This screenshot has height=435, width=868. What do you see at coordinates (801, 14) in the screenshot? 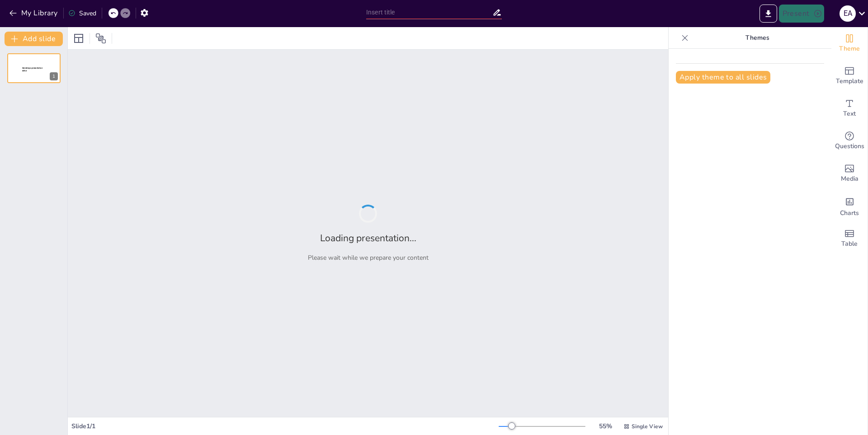
I see `button: Present` at bounding box center [801, 14].